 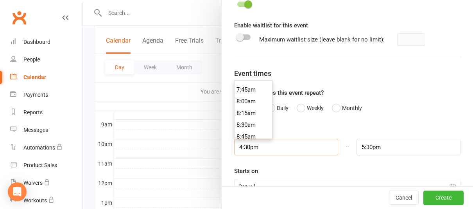 What do you see at coordinates (443, 198) in the screenshot?
I see `button: Create` at bounding box center [443, 198].